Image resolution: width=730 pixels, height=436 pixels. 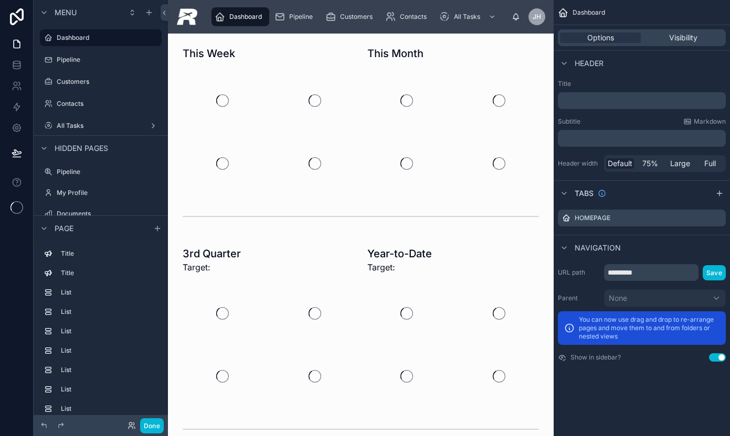 What do you see at coordinates (66, 13) in the screenshot?
I see `span: Menu` at bounding box center [66, 13].